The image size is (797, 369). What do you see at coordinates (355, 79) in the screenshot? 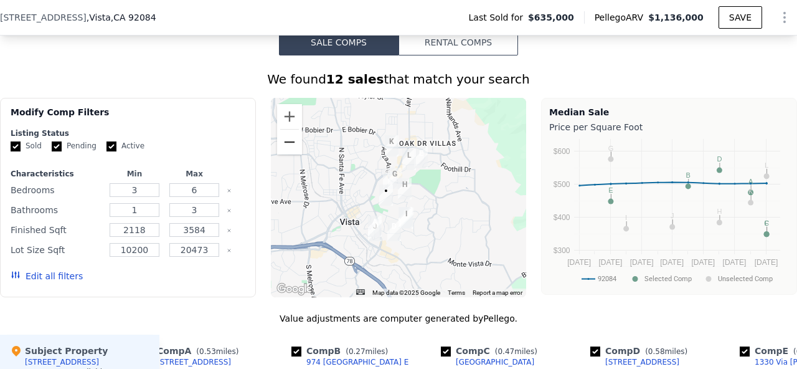
I see `strong: 12 sales` at bounding box center [355, 79].